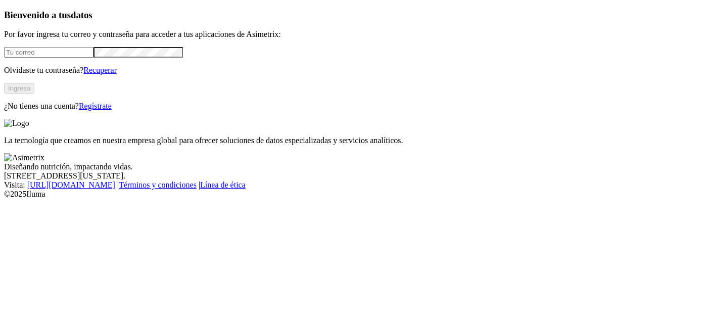  I want to click on button: Ingresa, so click(19, 88).